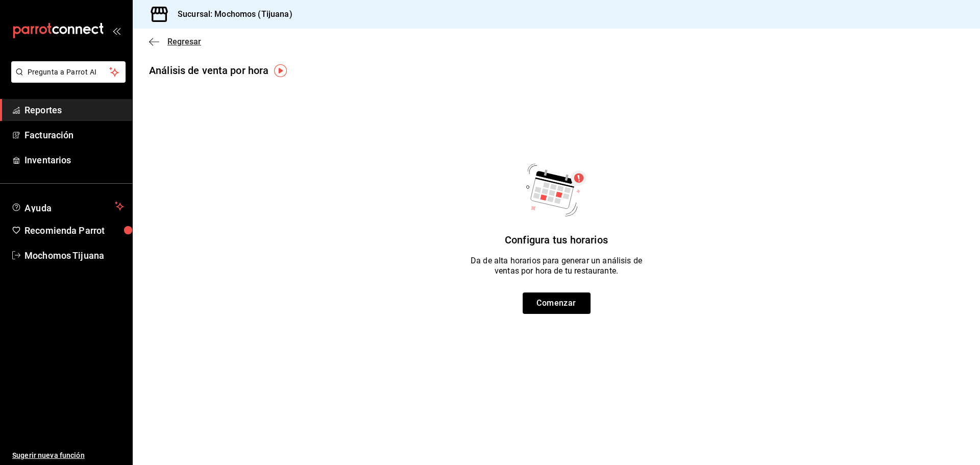  I want to click on span: Recomienda Parrot, so click(74, 230).